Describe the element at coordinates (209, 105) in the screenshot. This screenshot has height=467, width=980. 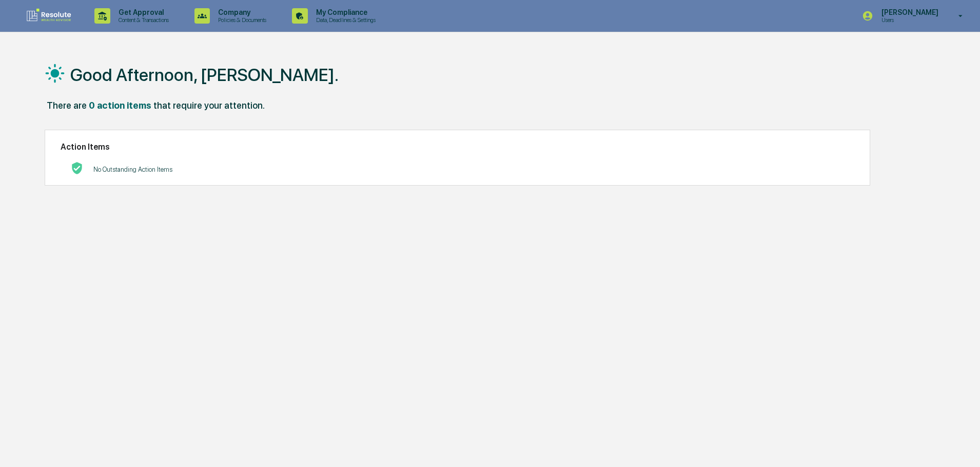
I see `div: that require your attention.` at that location.